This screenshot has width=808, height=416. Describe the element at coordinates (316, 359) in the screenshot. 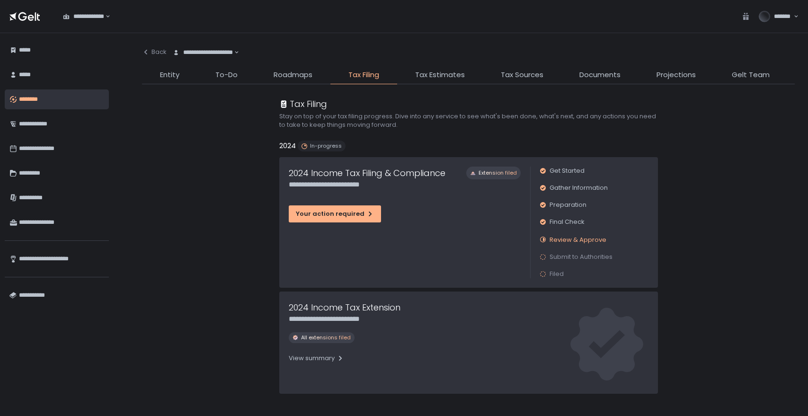

I see `div: View summary` at that location.